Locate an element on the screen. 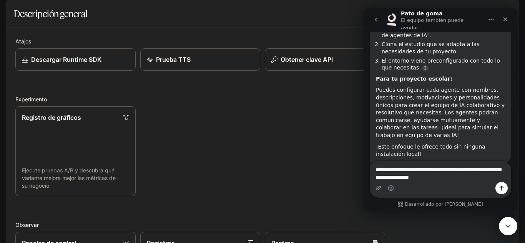 This screenshot has width=525, height=243. a: Descargar Runtime SDK is located at coordinates (75, 60).